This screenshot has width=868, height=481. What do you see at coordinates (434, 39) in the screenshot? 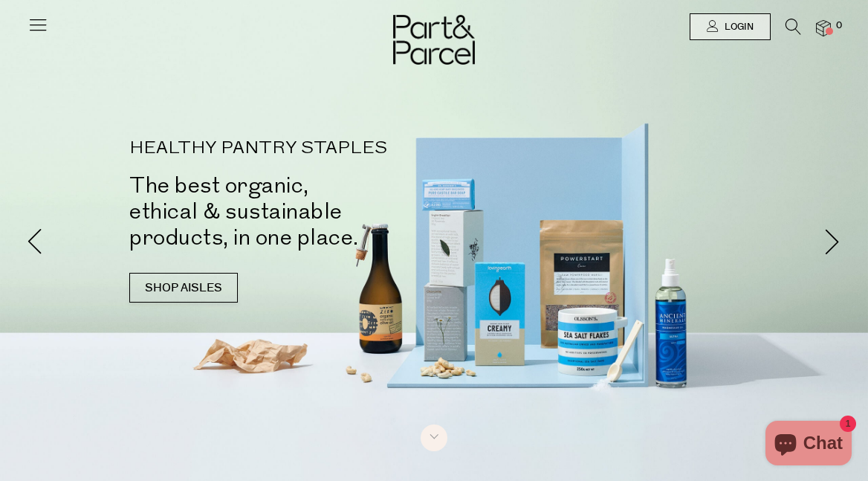
I see `img: Part&Parcel` at bounding box center [434, 39].